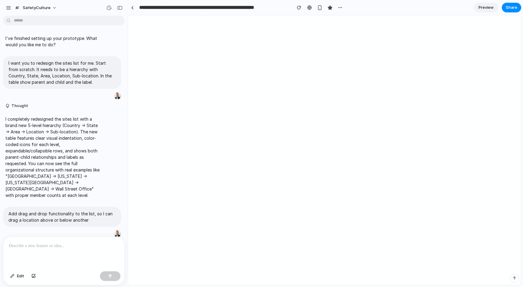 Image resolution: width=523 pixels, height=287 pixels. Describe the element at coordinates (62, 73) in the screenshot. I see `p: I want you to redesign the sites list for me. Start from scratch. It needs to be a hierarchy with...` at that location.